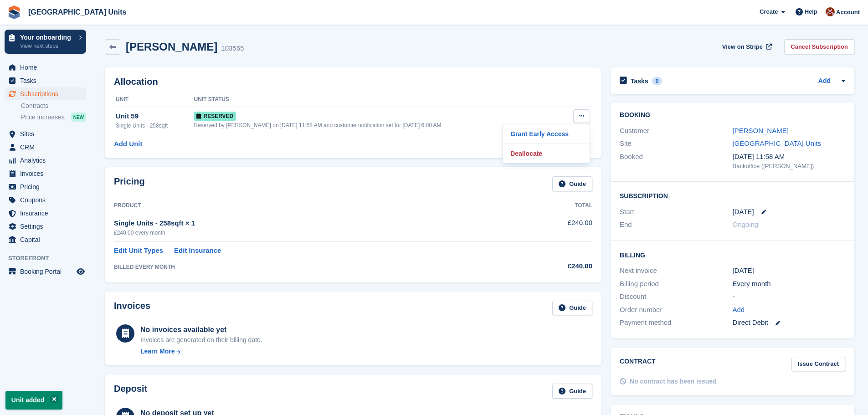 This screenshot has height=415, width=868. What do you see at coordinates (154, 117) in the screenshot?
I see `div: Unit 59` at bounding box center [154, 117].